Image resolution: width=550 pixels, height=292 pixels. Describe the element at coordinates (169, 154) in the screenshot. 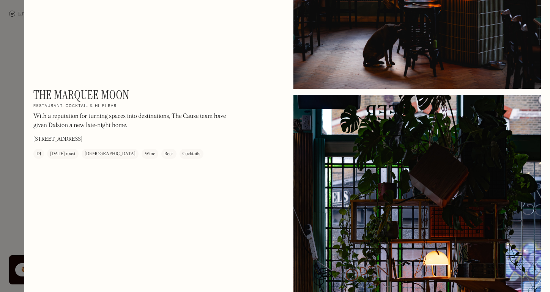

I see `div: Beer` at that location.